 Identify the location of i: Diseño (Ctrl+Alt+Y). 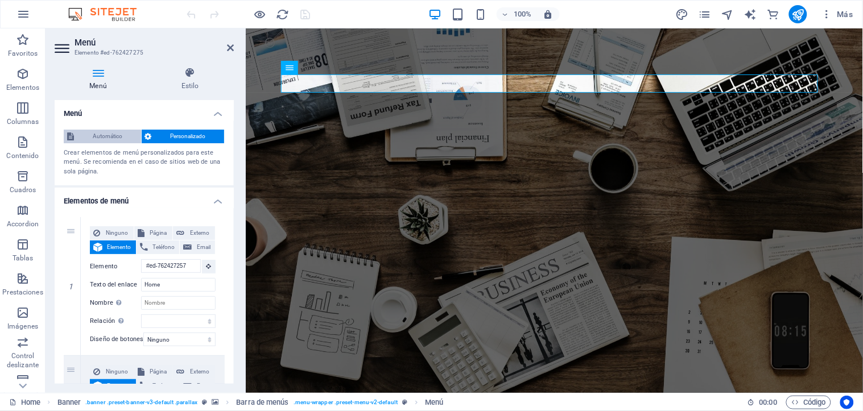
(682, 14).